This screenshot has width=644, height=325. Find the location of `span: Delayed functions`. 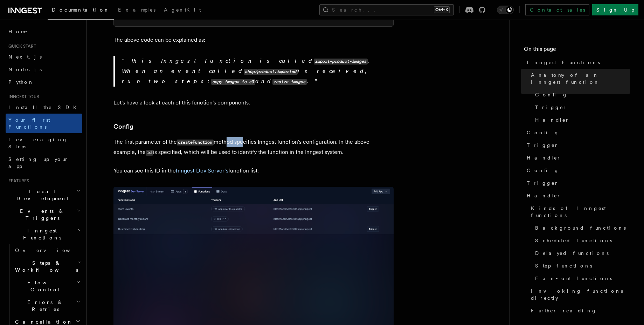

span: Delayed functions is located at coordinates (572, 253).